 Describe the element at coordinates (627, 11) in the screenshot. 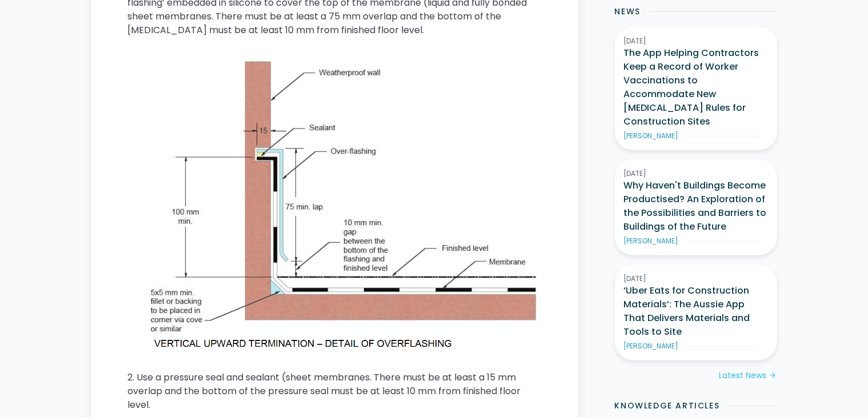

I see `h2: News` at that location.